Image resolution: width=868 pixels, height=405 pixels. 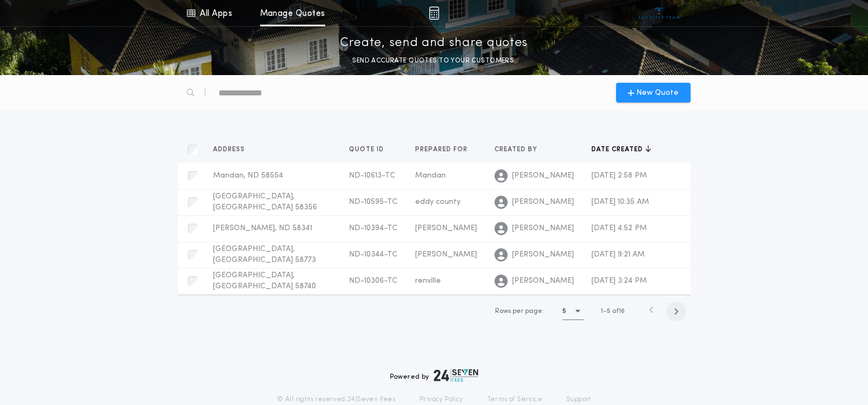 I want to click on span: ND-10613-TC, so click(x=372, y=176).